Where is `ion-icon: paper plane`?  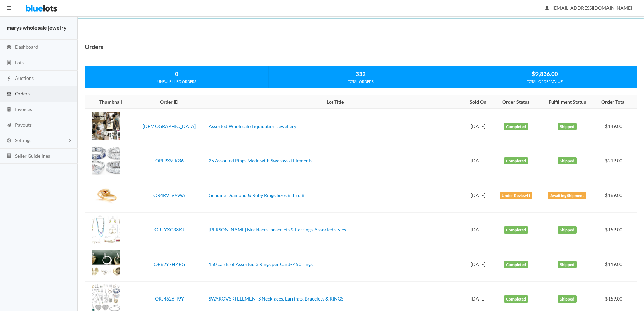 ion-icon: paper plane is located at coordinates (9, 125).